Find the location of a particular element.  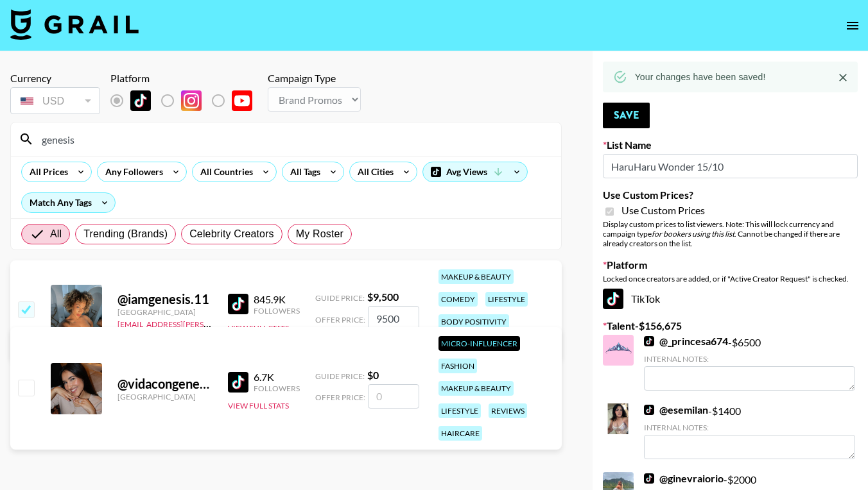

div: Locked once creators are added, or if "Active Creator Request" is checked. is located at coordinates (730, 278).